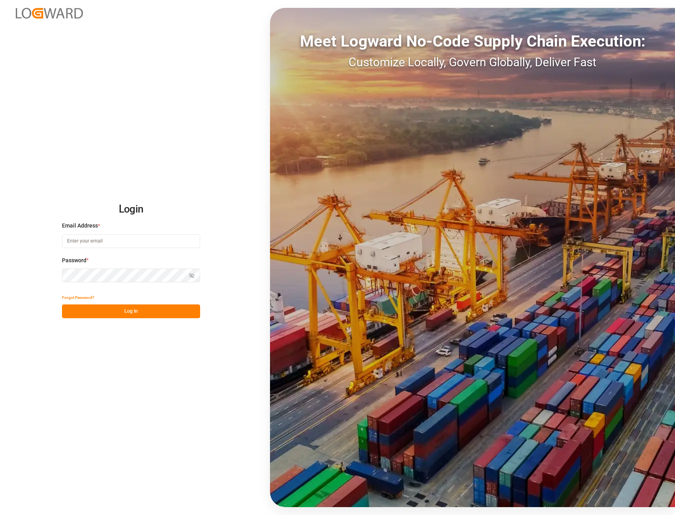 The width and height of the screenshot is (675, 515). What do you see at coordinates (80, 226) in the screenshot?
I see `span: Email Address` at bounding box center [80, 226].